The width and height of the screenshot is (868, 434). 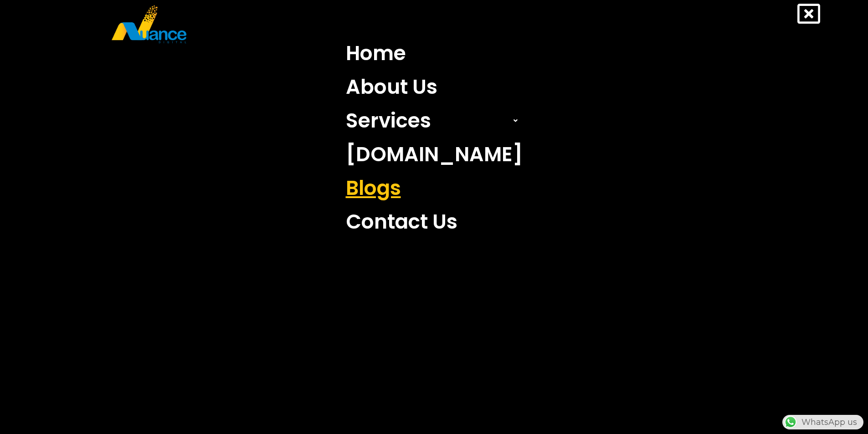 What do you see at coordinates (434, 222) in the screenshot?
I see `a: Contact Us` at bounding box center [434, 222].